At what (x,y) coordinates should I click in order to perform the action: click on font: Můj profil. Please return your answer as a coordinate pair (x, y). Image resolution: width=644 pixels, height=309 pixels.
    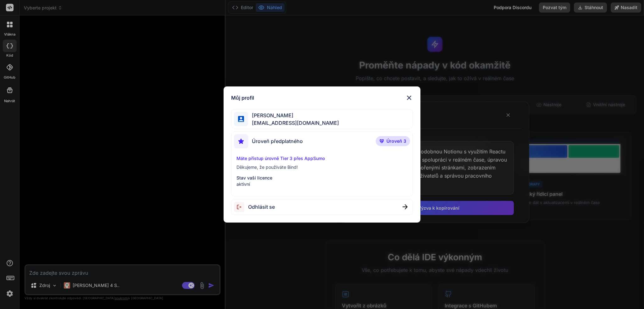
    Looking at the image, I should click on (243, 97).